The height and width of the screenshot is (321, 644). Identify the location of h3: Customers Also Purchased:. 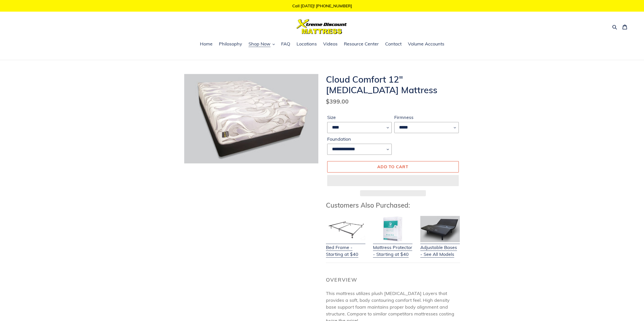
(393, 205).